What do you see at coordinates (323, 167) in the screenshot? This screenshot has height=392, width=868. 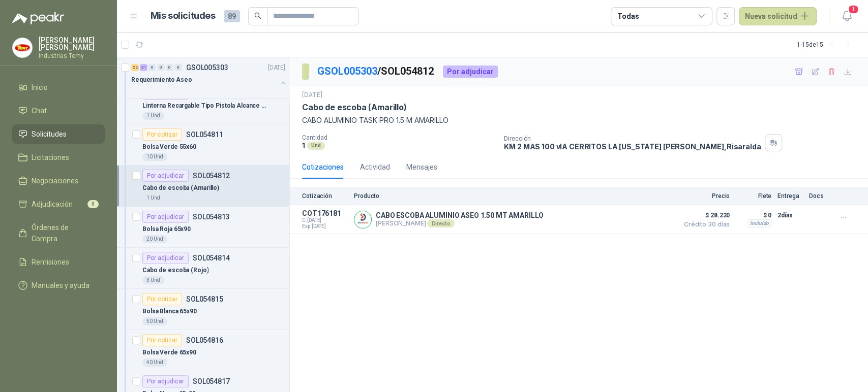 I see `div: Cotizaciones` at bounding box center [323, 167].